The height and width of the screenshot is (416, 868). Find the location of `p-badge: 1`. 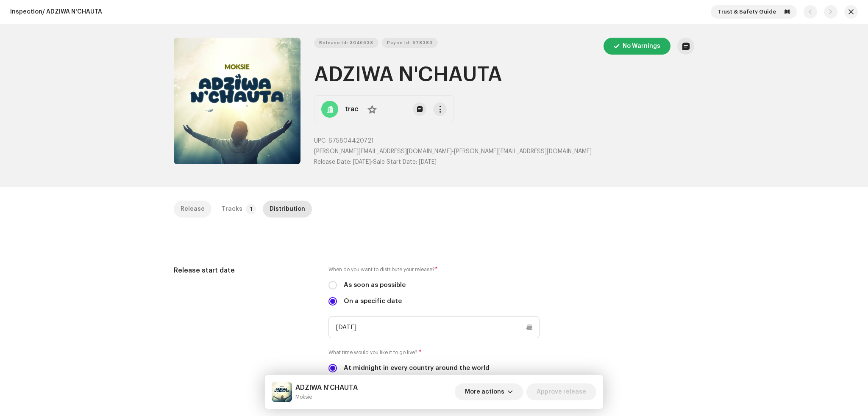

p-badge: 1 is located at coordinates (251, 209).